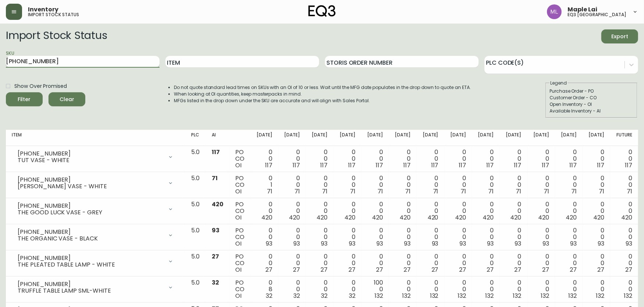 This screenshot has height=307, width=644. I want to click on button: Clear, so click(67, 99).